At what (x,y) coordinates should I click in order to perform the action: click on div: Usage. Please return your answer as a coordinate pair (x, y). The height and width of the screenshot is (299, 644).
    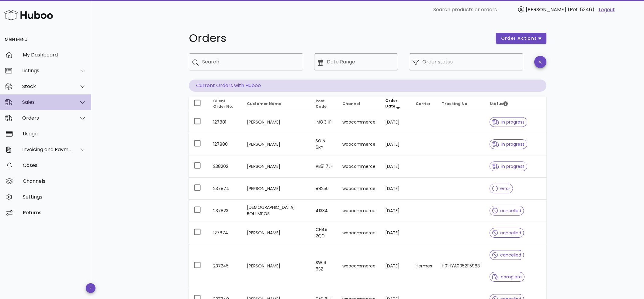
    Looking at the image, I should click on (55, 134).